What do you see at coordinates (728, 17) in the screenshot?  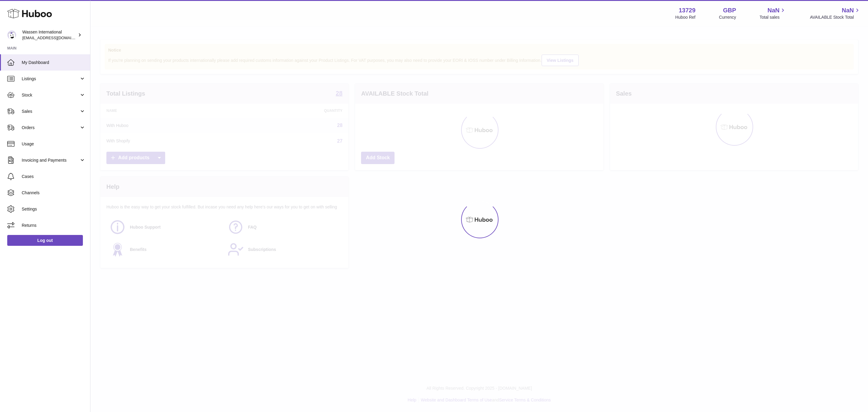 I see `div: Currency` at bounding box center [728, 17].